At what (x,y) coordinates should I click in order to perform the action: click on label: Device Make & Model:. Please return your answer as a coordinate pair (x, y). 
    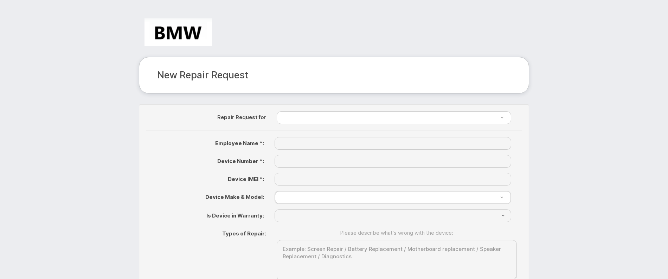
    Looking at the image, I should click on (207, 196).